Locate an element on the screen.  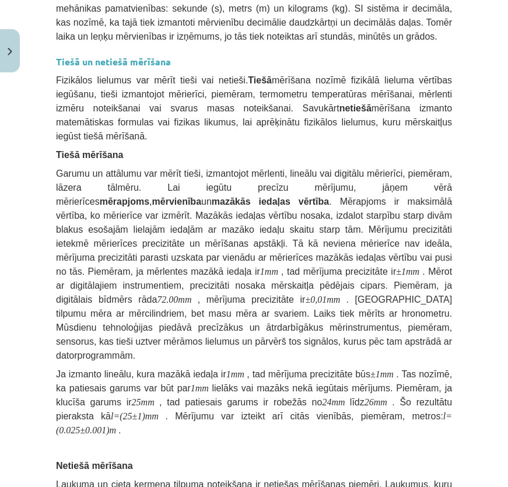
span: . Mērījumu var izteikt arī citās vienībās, piemēram, metros: is located at coordinates (304, 416).